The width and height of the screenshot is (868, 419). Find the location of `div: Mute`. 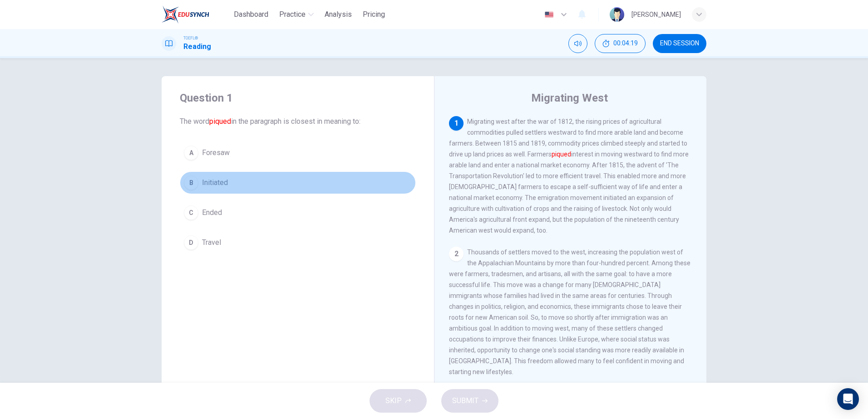

div: Mute is located at coordinates (578, 44).